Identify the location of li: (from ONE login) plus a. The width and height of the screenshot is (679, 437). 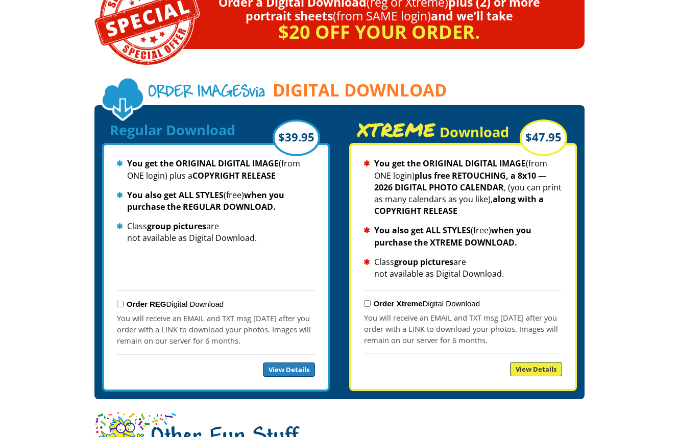
(216, 169).